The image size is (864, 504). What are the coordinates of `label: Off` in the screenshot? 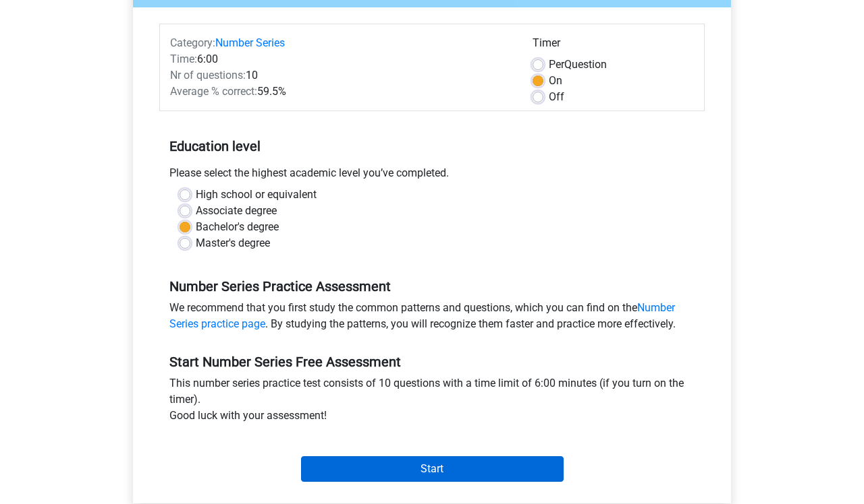 It's located at (556, 97).